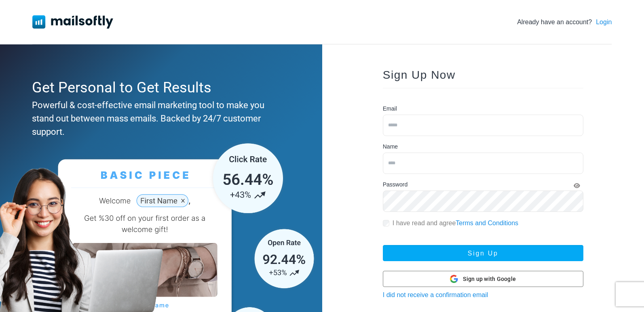  Describe the element at coordinates (483, 279) in the screenshot. I see `button: Sign up with Google` at that location.